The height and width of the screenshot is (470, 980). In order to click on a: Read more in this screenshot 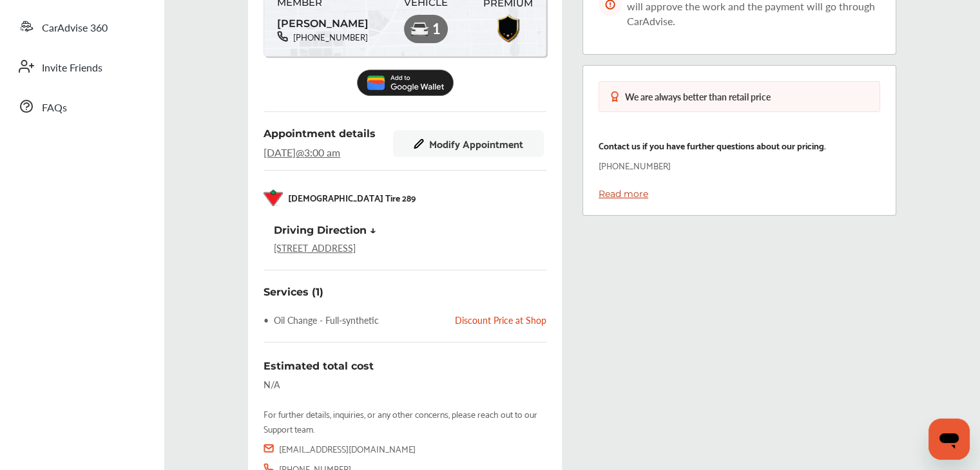, I will do `click(623, 194)`.